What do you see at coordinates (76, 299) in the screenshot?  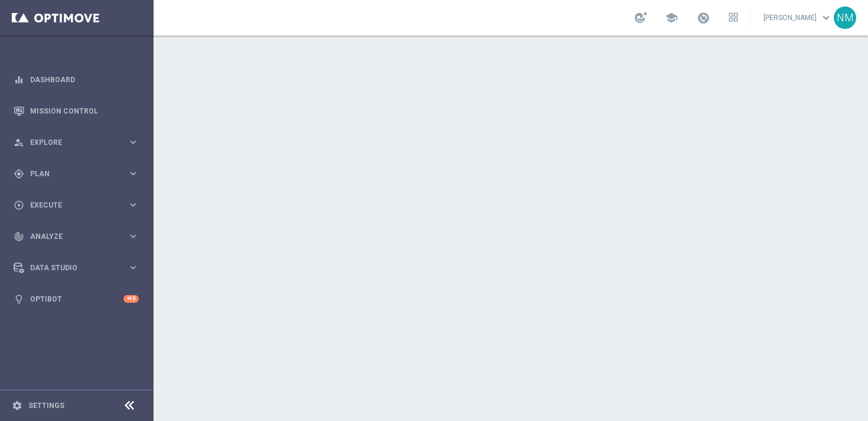 I see `button: lightbulb Optibot +10` at bounding box center [76, 299].